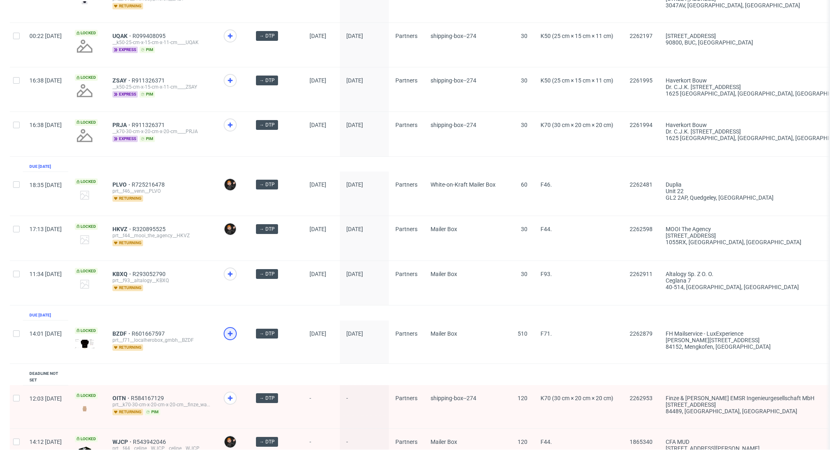  What do you see at coordinates (150, 442) in the screenshot?
I see `a: R543942046` at bounding box center [150, 442].